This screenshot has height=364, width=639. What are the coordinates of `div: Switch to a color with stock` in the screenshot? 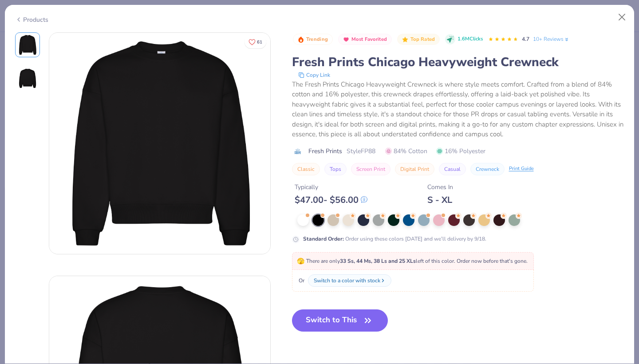 It's located at (347, 280).